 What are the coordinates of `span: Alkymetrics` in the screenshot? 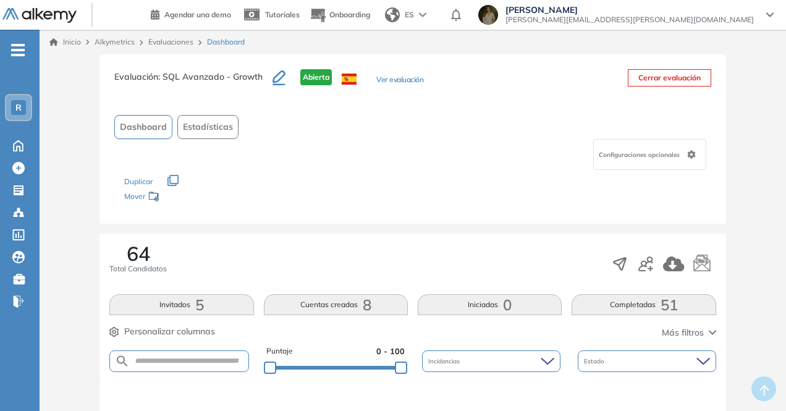 It's located at (114, 41).